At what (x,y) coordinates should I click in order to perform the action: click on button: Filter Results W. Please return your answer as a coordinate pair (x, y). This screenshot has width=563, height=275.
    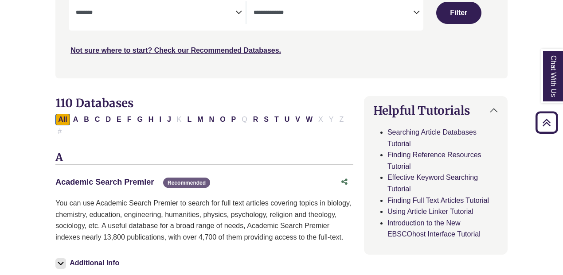
    Looking at the image, I should click on (309, 120).